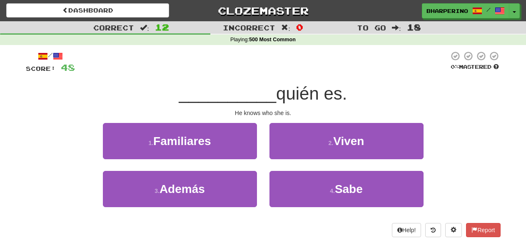 Image resolution: width=526 pixels, height=248 pixels. I want to click on span: Correct, so click(114, 27).